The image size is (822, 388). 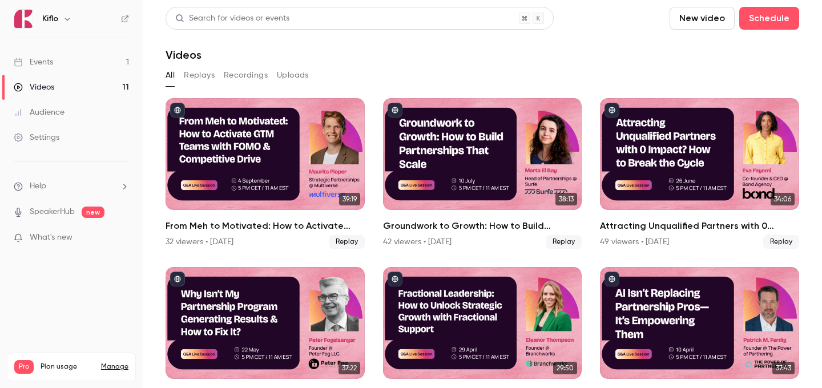 What do you see at coordinates (783, 199) in the screenshot?
I see `span: 34:06` at bounding box center [783, 199].